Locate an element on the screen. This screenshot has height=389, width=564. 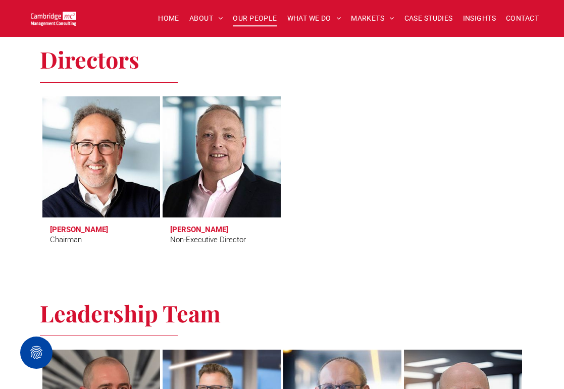
div: Chairman is located at coordinates (66, 240).